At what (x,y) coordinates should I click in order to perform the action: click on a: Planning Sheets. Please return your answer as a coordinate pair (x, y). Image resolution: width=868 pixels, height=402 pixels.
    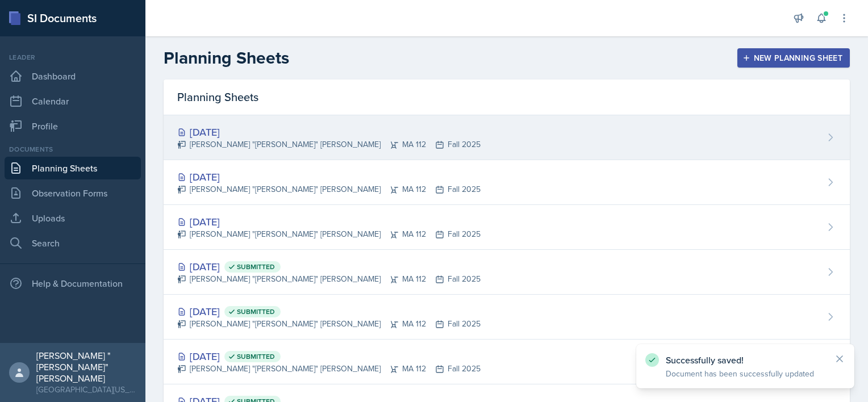
    Looking at the image, I should click on (73, 168).